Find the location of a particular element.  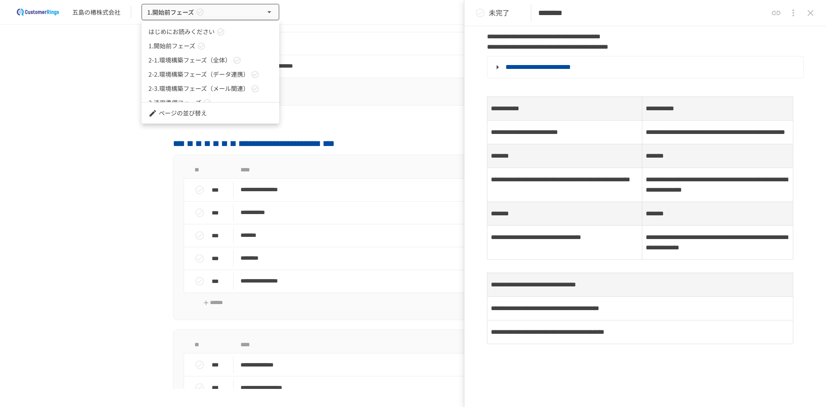

span: 1.開始前フェーズ is located at coordinates (172, 46).